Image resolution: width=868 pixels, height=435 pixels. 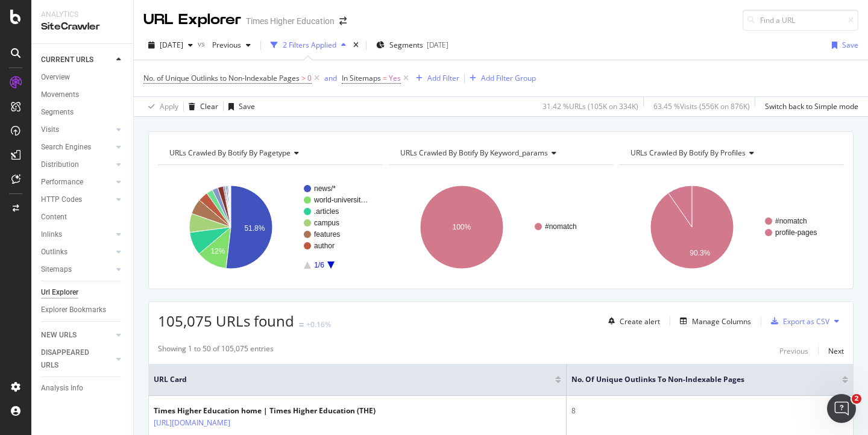 What do you see at coordinates (76, 164) in the screenshot?
I see `a: Distribution` at bounding box center [76, 164].